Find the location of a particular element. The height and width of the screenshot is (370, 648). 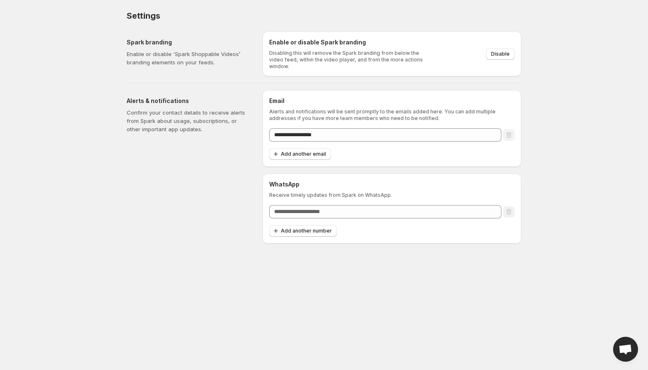

span: Disable is located at coordinates (500, 54).